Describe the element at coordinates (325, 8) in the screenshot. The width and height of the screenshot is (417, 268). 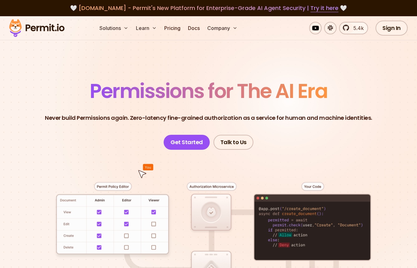
I see `a: Try it here` at that location.